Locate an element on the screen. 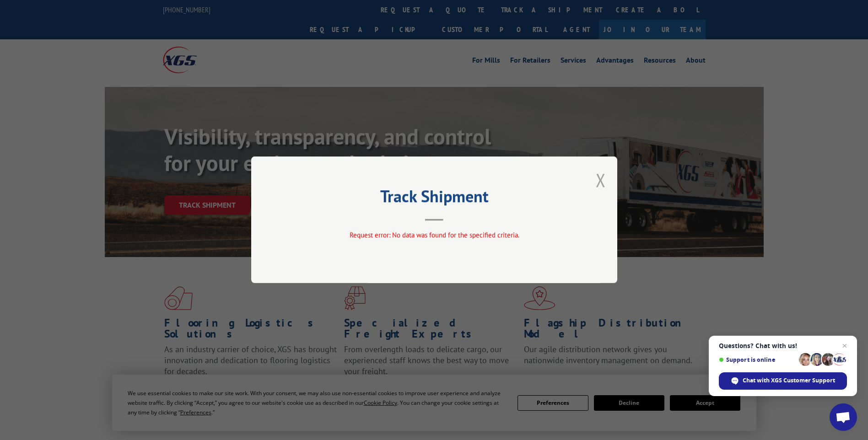  button: Close modal is located at coordinates (601, 180).